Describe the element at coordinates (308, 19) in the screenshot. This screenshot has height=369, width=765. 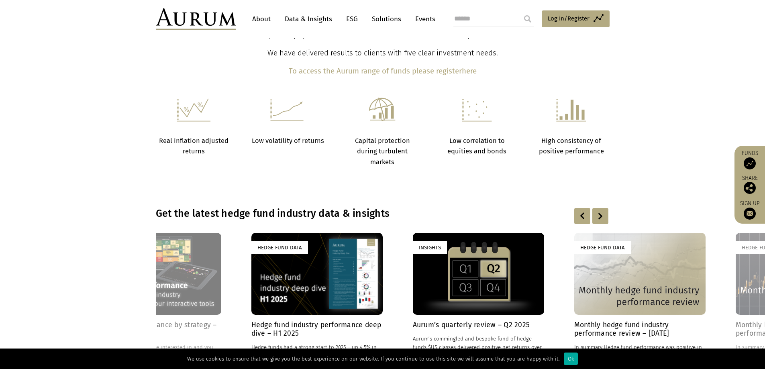
I see `a: Data & Insights` at that location.